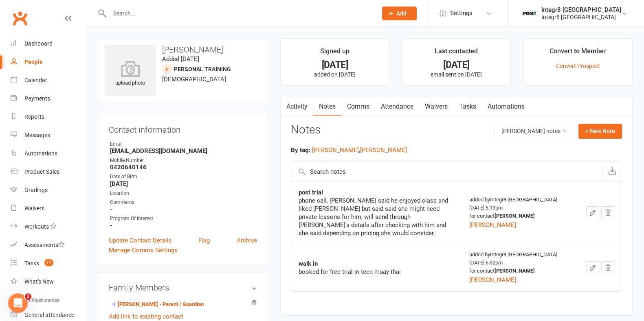  I want to click on a: Product Sales, so click(48, 171).